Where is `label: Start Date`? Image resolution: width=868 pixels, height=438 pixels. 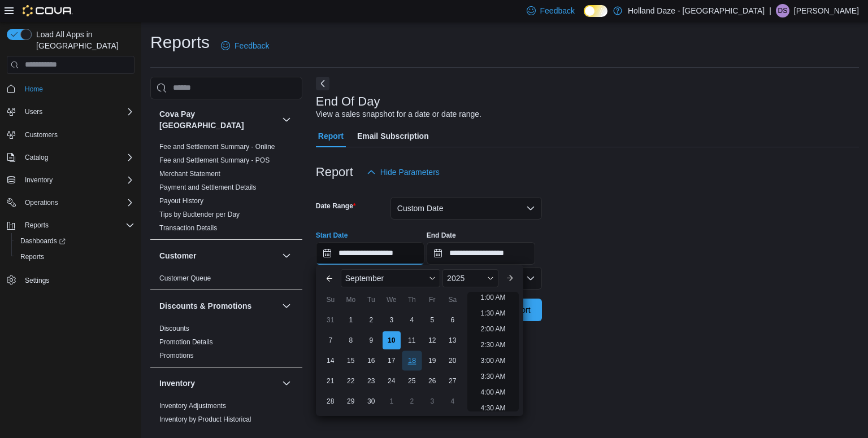
label: Start Date is located at coordinates (332, 236).